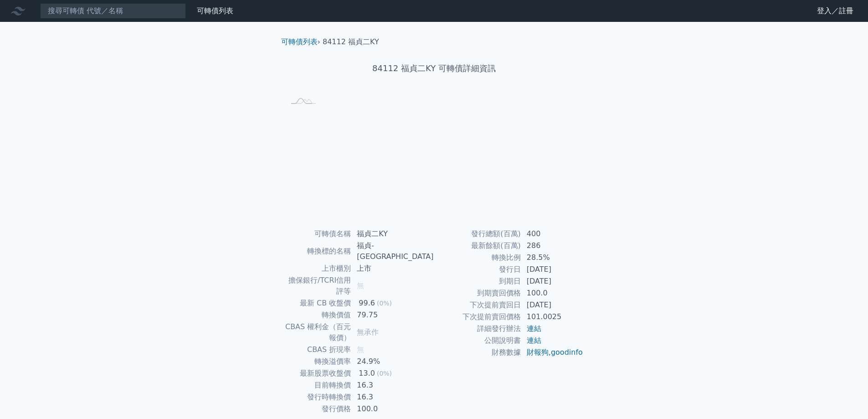  I want to click on td: 轉換溢價率, so click(318, 362).